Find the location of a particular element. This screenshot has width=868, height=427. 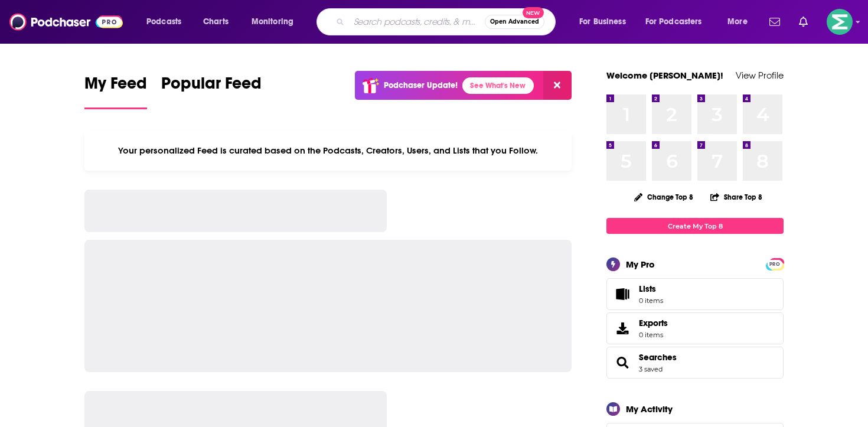

div: My Pro is located at coordinates (640, 264).